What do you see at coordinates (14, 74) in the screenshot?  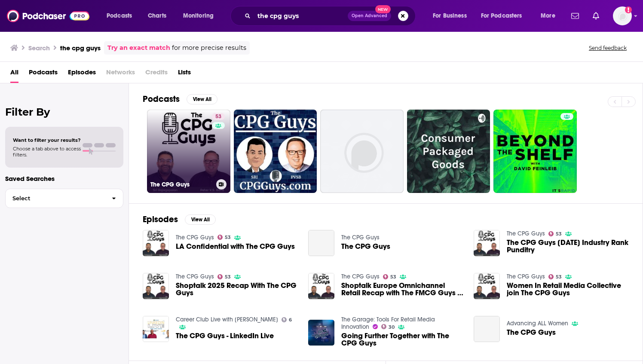 I see `span: All` at bounding box center [14, 74].